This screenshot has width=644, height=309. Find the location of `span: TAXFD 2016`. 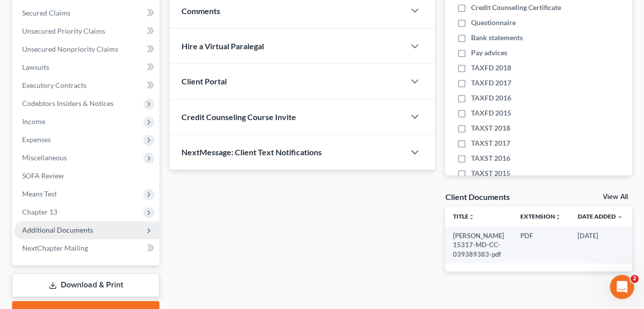

span: TAXFD 2016 is located at coordinates (491, 98).